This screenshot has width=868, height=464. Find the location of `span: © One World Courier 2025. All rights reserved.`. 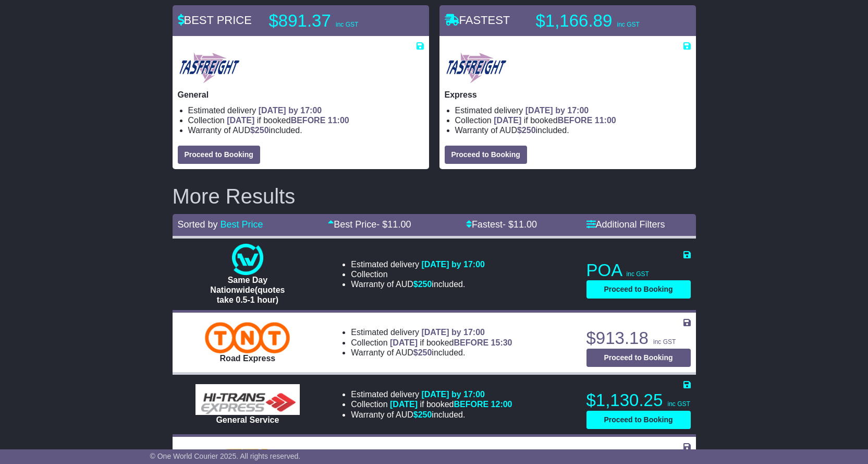

span: © One World Courier 2025. All rights reserved. is located at coordinates (226, 456).